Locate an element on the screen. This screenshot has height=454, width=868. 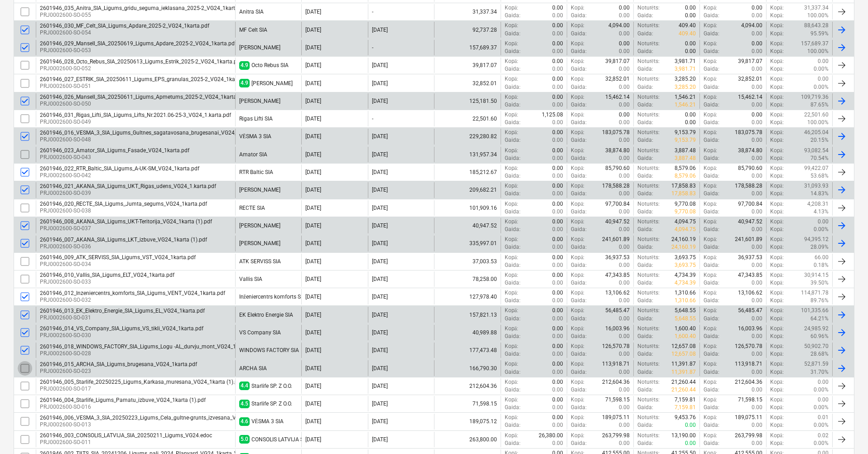
div: 78,258.00 is located at coordinates (467, 279).